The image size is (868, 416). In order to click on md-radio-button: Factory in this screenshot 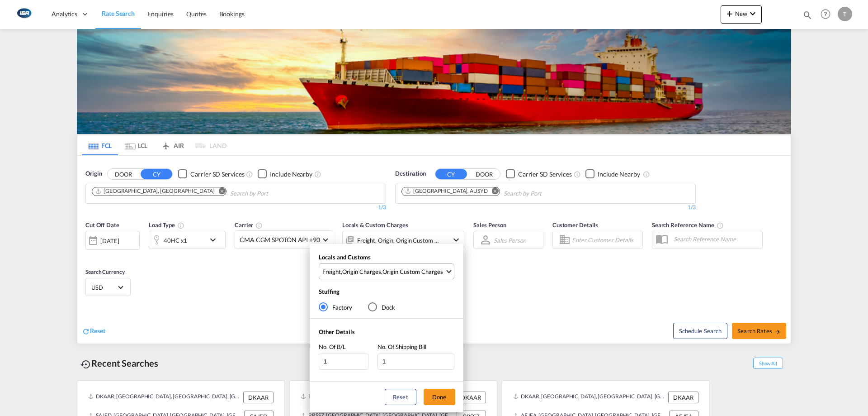, I will do `click(336, 307)`.